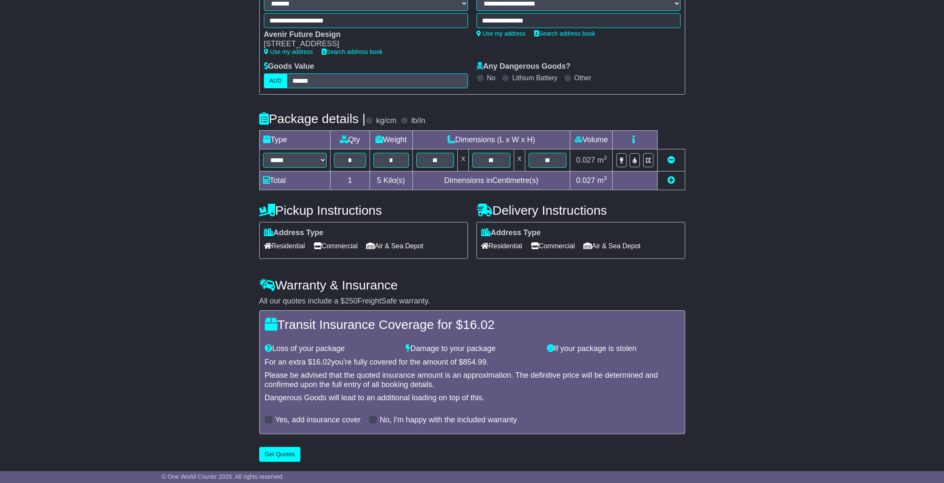 Image resolution: width=944 pixels, height=483 pixels. Describe the element at coordinates (474, 362) in the screenshot. I see `span: 854.99` at that location.